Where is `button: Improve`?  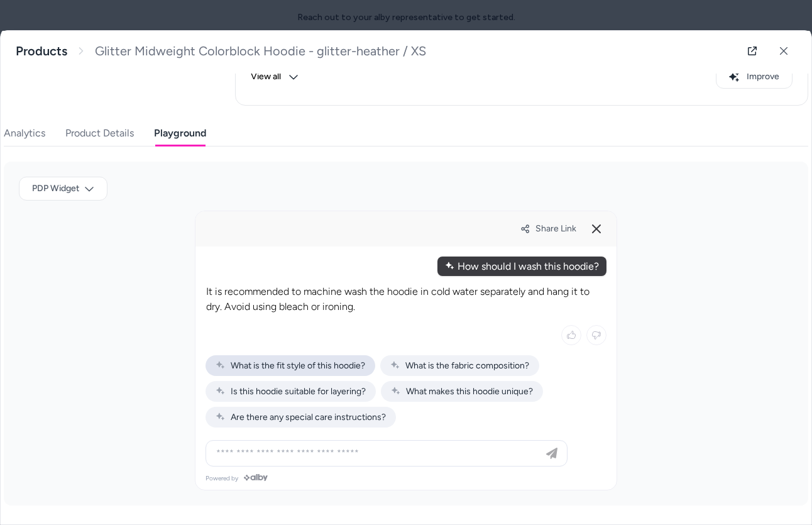 button: Improve is located at coordinates (755, 77).